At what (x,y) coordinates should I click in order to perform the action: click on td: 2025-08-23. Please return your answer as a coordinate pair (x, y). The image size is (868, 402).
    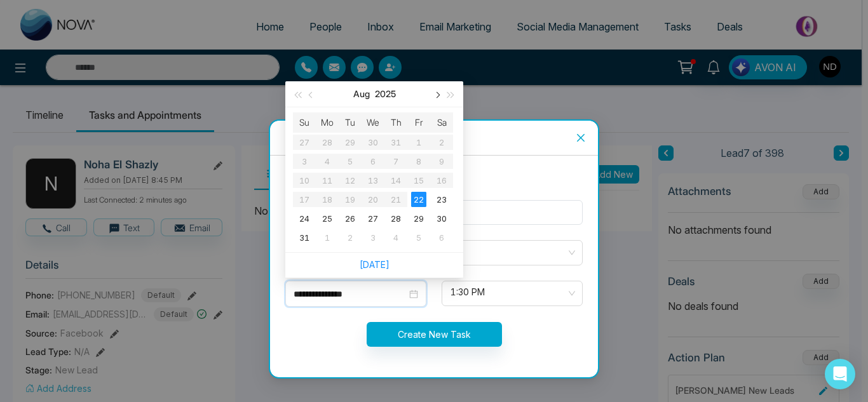
    Looking at the image, I should click on (441, 199).